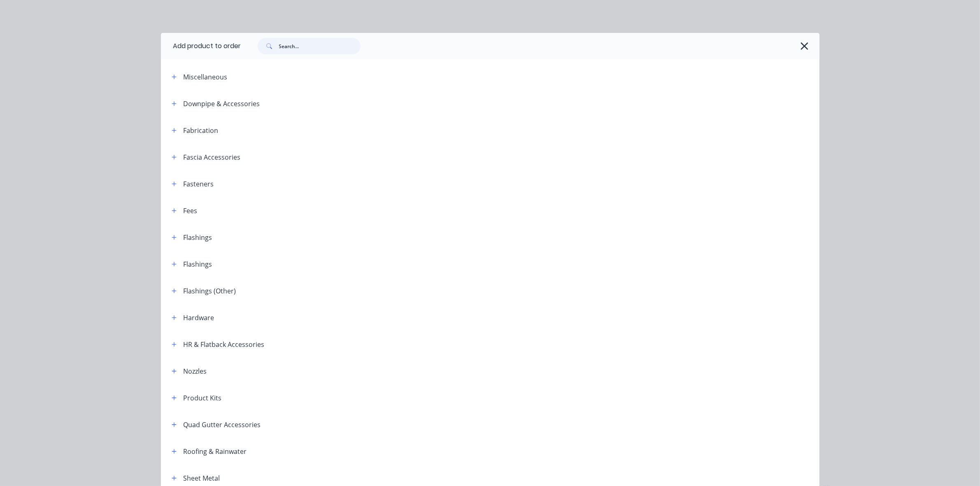 This screenshot has width=980, height=486. What do you see at coordinates (201, 46) in the screenshot?
I see `div: Add product to order` at bounding box center [201, 46].